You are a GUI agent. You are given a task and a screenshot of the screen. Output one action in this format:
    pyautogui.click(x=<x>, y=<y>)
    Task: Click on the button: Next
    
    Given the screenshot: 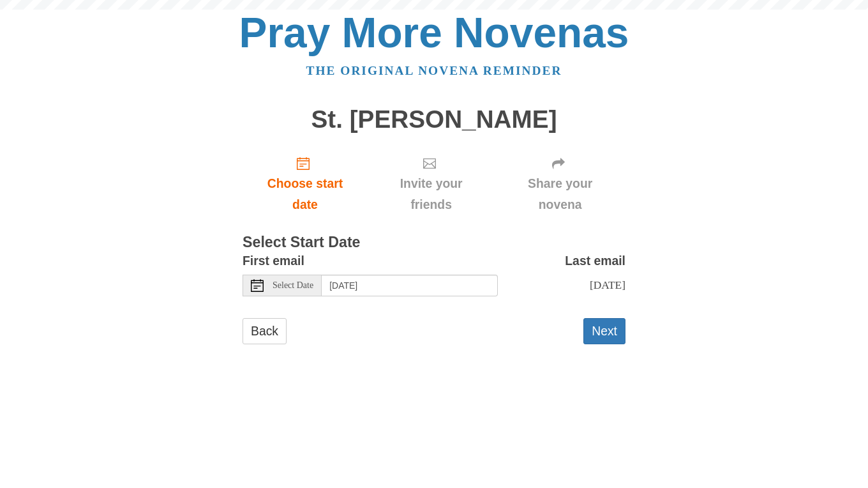 What is the action you would take?
    pyautogui.click(x=604, y=330)
    